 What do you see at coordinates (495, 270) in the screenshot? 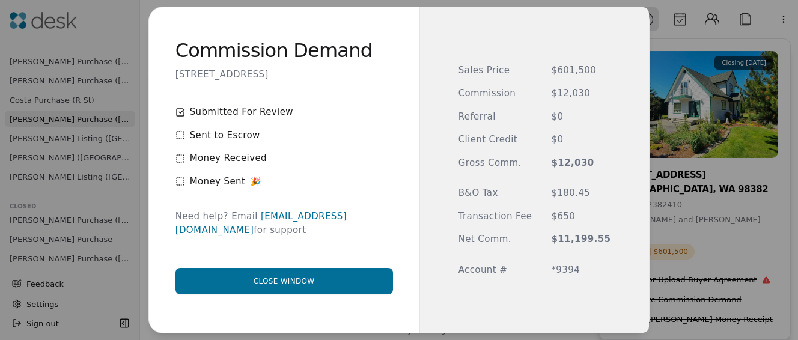
I see `span: Account #` at bounding box center [495, 270].